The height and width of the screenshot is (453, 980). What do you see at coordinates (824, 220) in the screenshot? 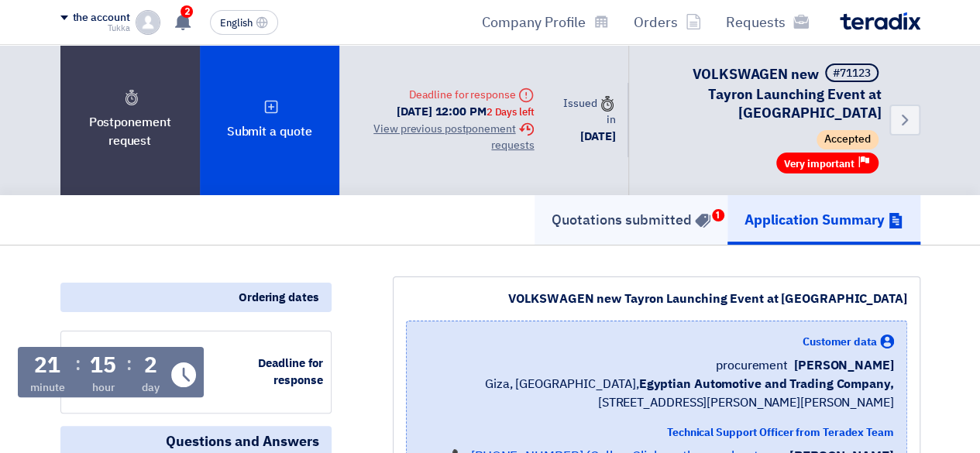
I see `a: Application Summary` at bounding box center [824, 220].